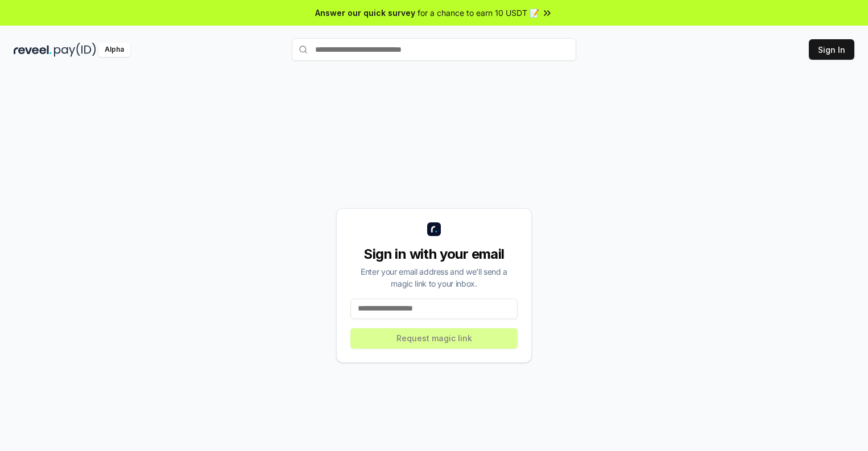 The image size is (868, 451). What do you see at coordinates (33, 50) in the screenshot?
I see `img: reveel_dark` at bounding box center [33, 50].